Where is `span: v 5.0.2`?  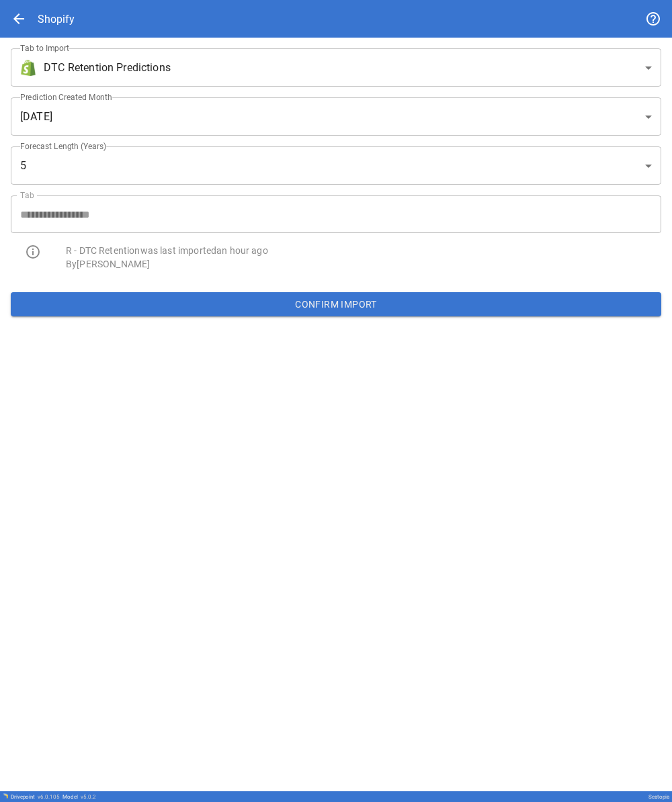 span: v 5.0.2 is located at coordinates (88, 797).